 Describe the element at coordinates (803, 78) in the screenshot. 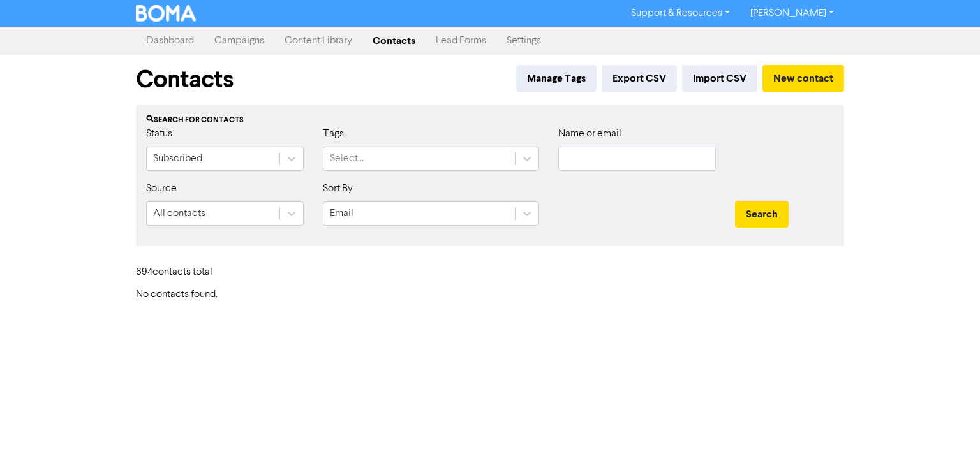

I see `button: New contact` at that location.